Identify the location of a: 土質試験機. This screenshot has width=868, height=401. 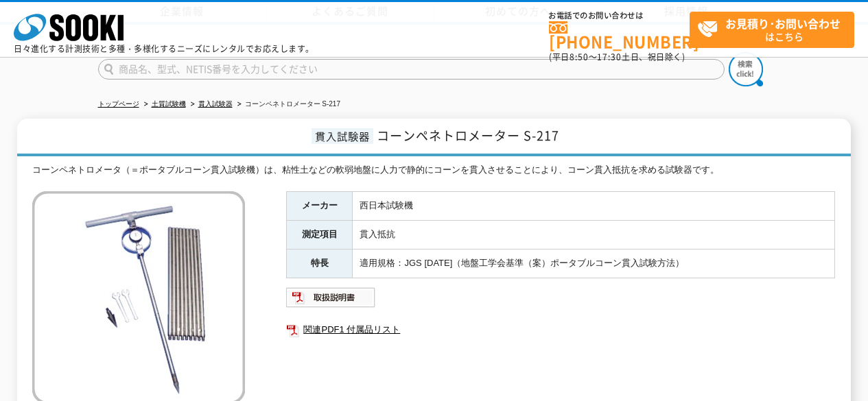
(169, 104).